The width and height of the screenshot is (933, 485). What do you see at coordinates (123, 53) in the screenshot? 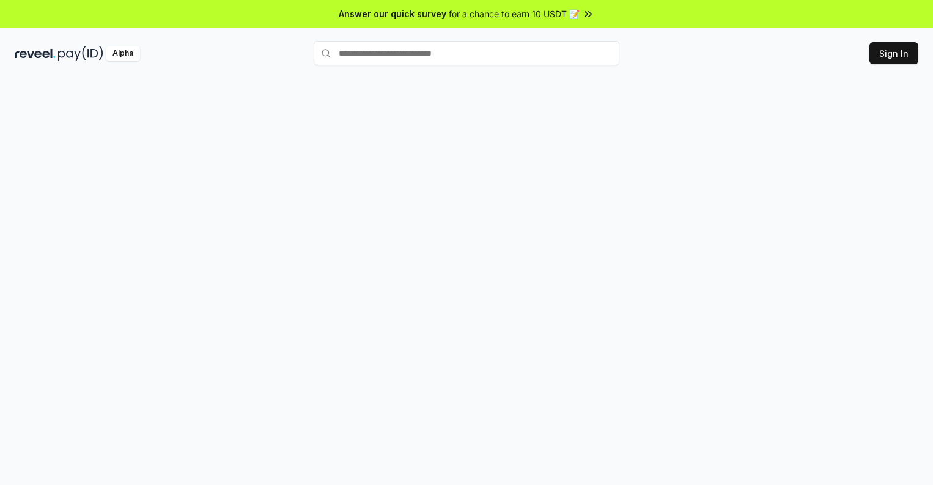
I see `div: Alpha` at bounding box center [123, 53].